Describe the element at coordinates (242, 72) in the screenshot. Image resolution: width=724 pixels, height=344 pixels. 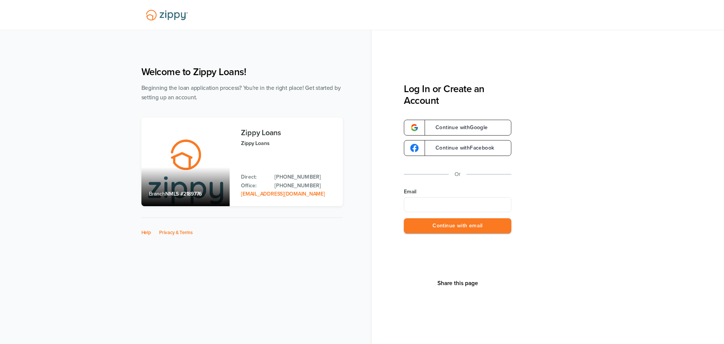
I see `h1: Welcome to Zippy Loans!` at that location.